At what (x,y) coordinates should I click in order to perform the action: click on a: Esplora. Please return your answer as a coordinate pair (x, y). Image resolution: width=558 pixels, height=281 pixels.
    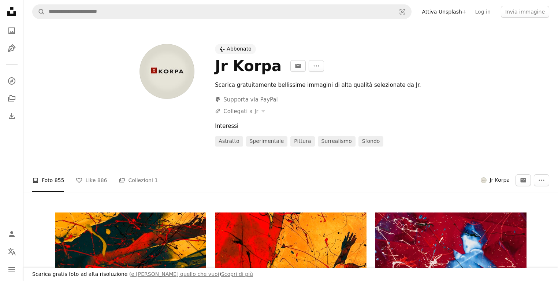
    Looking at the image, I should click on (12, 81).